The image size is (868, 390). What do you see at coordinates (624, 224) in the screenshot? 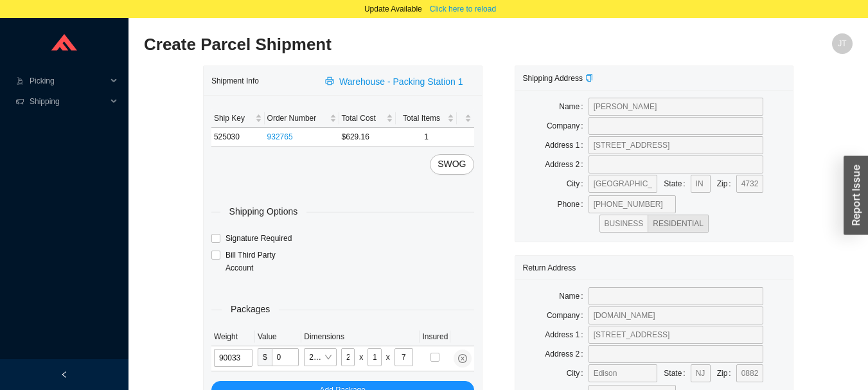
I see `span: BUSINESS` at bounding box center [624, 224].